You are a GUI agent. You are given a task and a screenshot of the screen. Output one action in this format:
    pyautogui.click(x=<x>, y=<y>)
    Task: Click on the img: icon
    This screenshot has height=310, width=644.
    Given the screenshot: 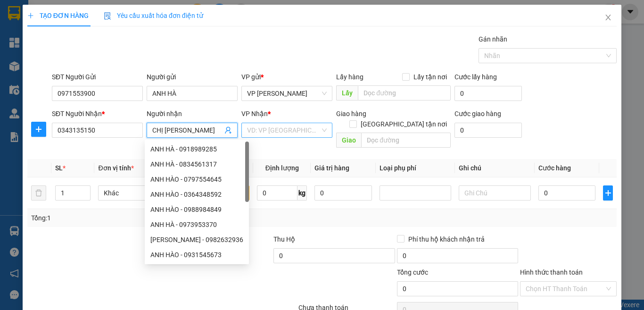 What is the action you would take?
    pyautogui.click(x=107, y=16)
    